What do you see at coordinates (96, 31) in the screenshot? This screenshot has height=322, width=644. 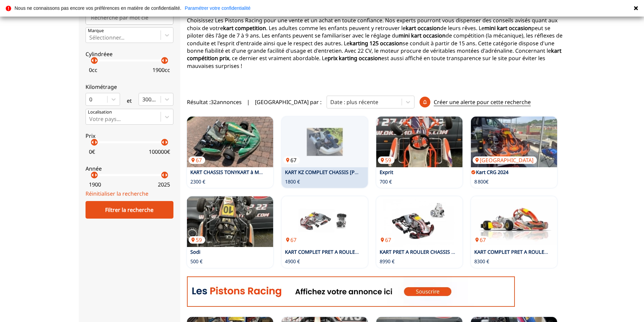 I see `p: Marque` at bounding box center [96, 31].